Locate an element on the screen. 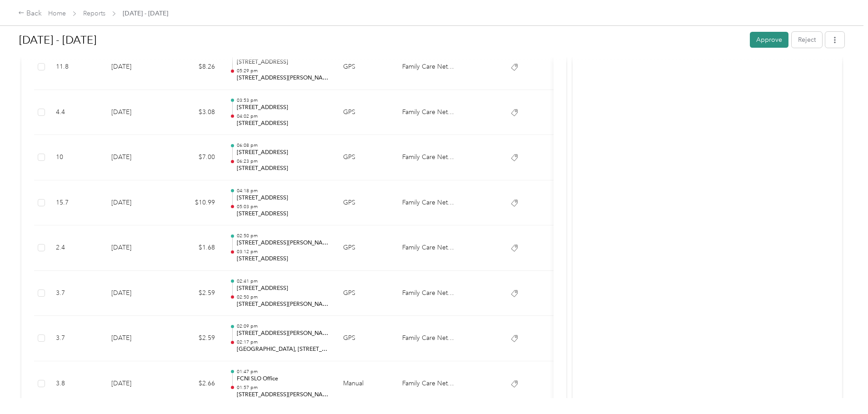 The width and height of the screenshot is (868, 414). td: $2.66 is located at coordinates (195, 384).